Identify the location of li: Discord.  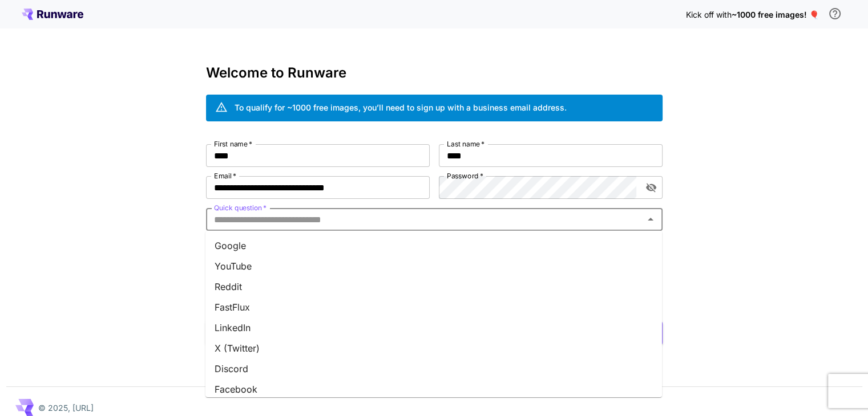
(434, 369).